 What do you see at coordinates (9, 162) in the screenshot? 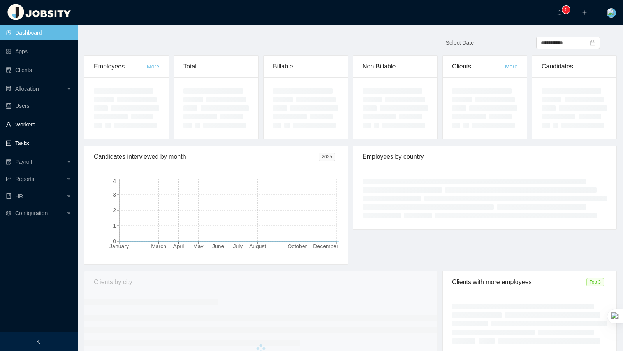
I see `i: icon: file-protect` at bounding box center [9, 162].